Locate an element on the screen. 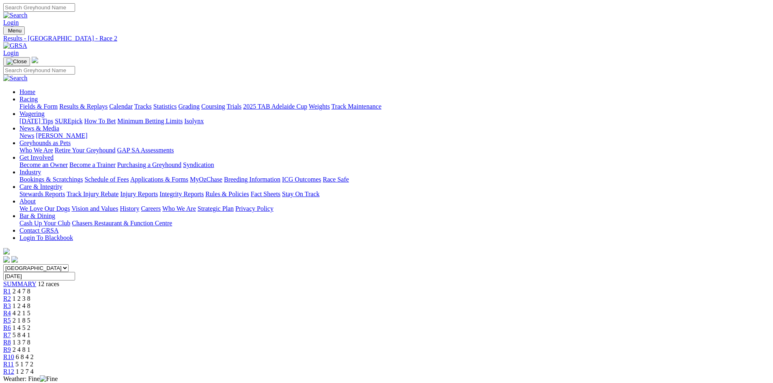 The image size is (773, 383). a: Home is located at coordinates (27, 92).